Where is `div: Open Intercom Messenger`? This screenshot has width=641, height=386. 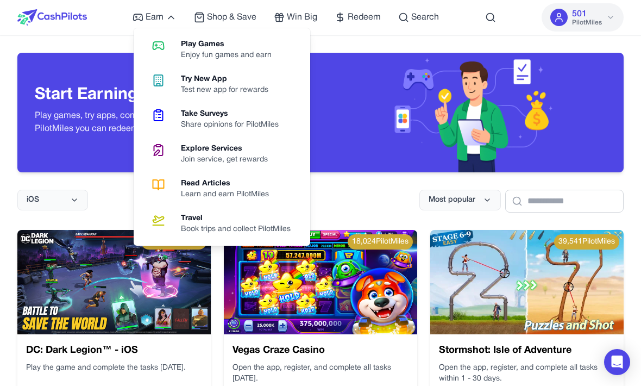 div: Open Intercom Messenger is located at coordinates (618, 362).